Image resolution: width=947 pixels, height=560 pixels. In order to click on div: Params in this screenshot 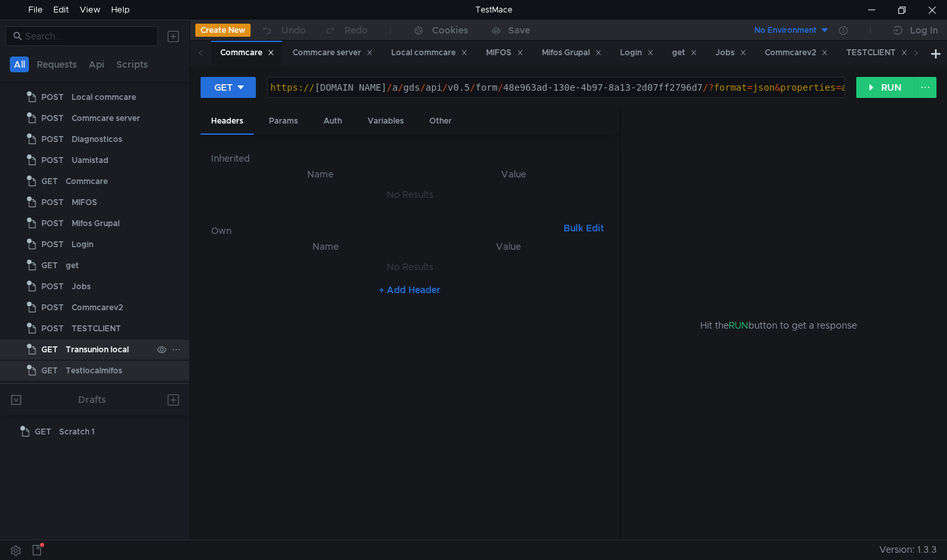, I will do `click(283, 121)`.